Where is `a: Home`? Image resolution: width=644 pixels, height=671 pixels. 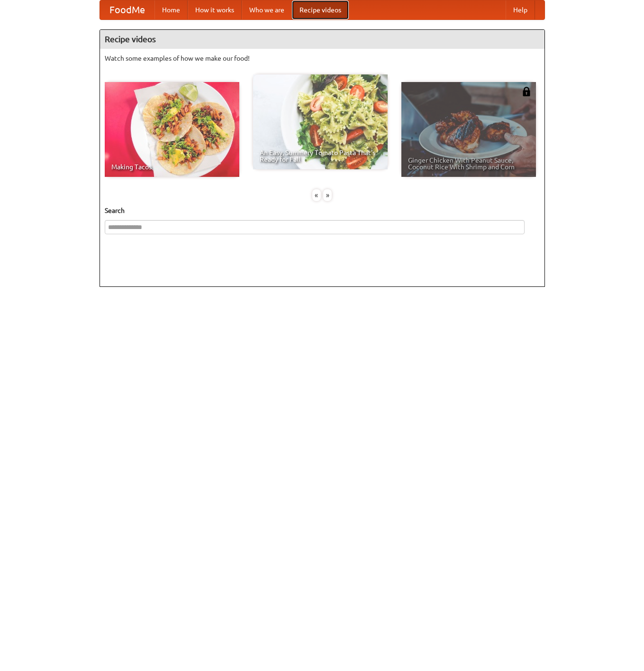 a: Home is located at coordinates (171, 10).